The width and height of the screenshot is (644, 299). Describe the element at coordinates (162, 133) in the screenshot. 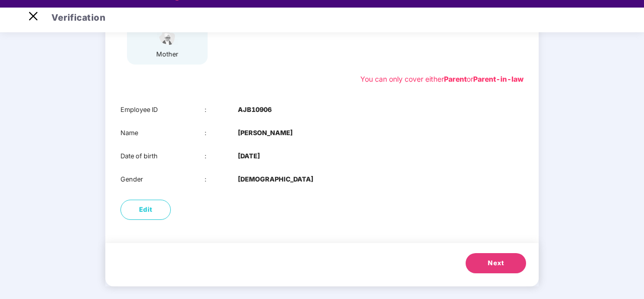

I see `div: Name` at that location.